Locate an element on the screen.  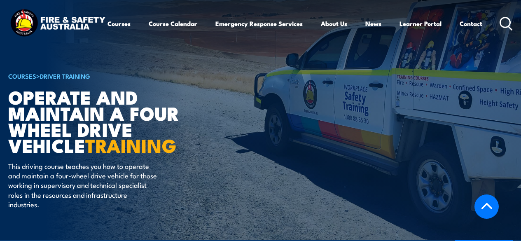
a: Driver Training is located at coordinates (65, 76).